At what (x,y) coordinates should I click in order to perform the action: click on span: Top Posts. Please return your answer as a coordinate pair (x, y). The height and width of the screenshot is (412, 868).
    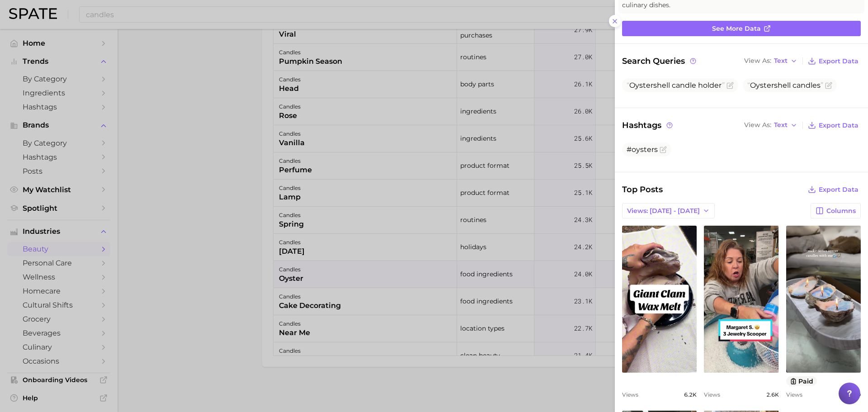
    Looking at the image, I should click on (643, 189).